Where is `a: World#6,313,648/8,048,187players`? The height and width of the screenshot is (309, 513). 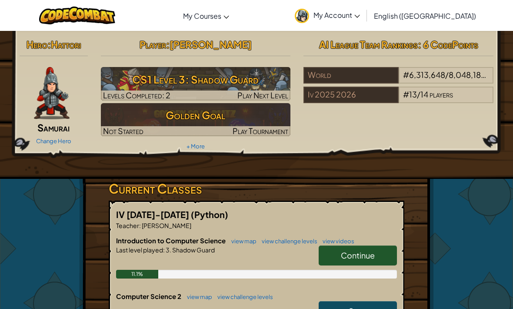
a: World#6,313,648/8,048,187players is located at coordinates (398, 80).